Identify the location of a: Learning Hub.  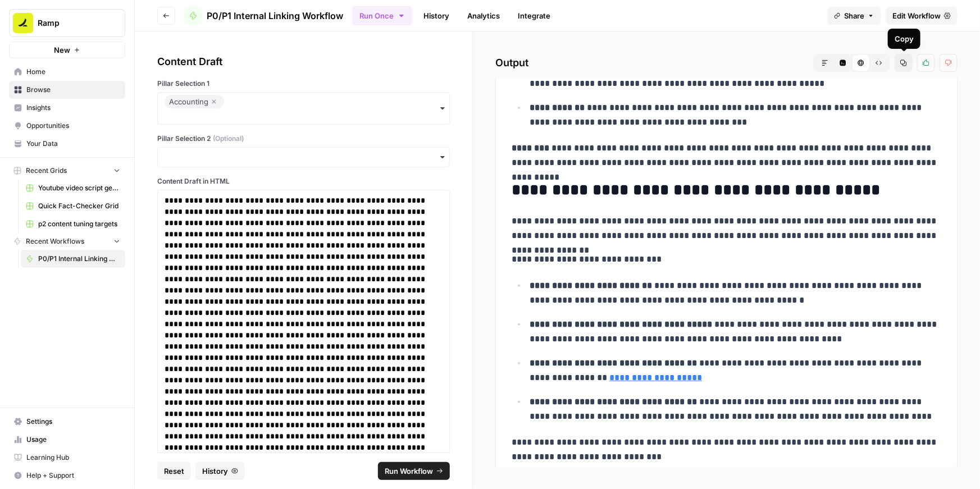
(67, 458).